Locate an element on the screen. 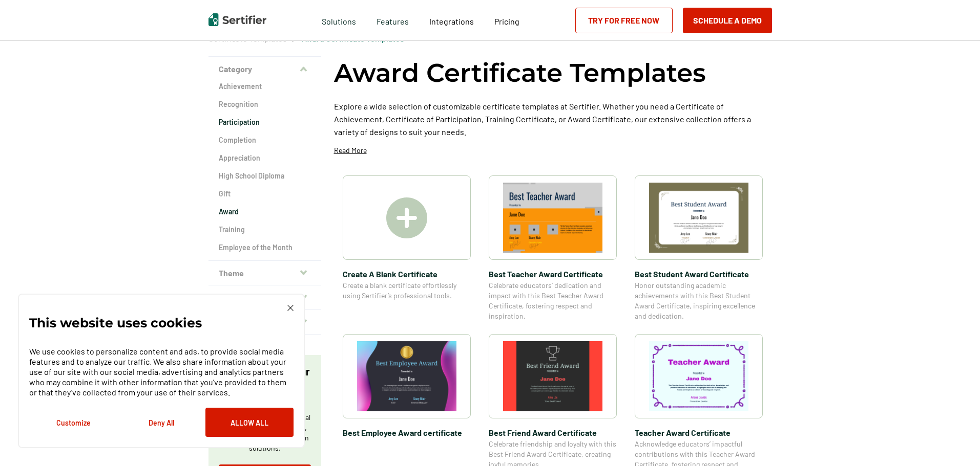 Image resolution: width=980 pixels, height=466 pixels. a: Schedule a Demo is located at coordinates (728, 20).